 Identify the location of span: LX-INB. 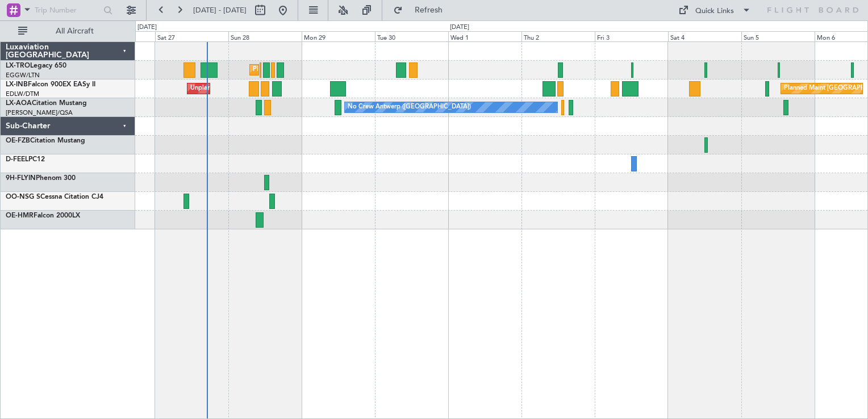
(16, 85).